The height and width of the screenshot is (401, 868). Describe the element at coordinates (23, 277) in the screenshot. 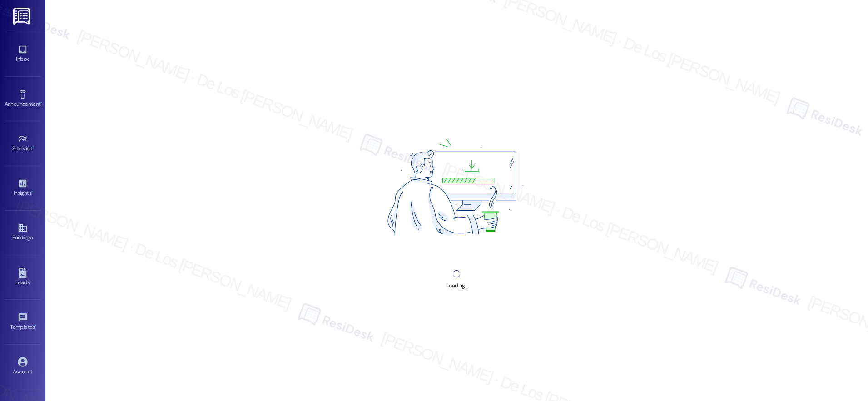

I see `a: Leads` at that location.